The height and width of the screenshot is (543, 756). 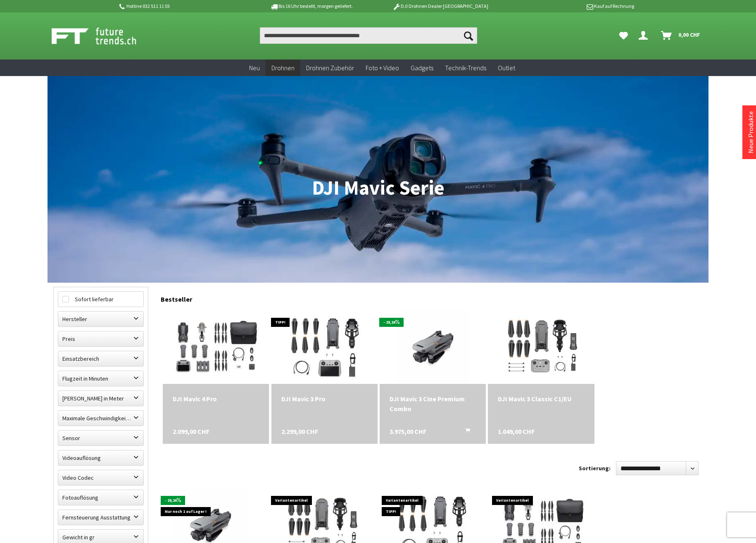 I want to click on button: In den Warenkorb, so click(x=465, y=431).